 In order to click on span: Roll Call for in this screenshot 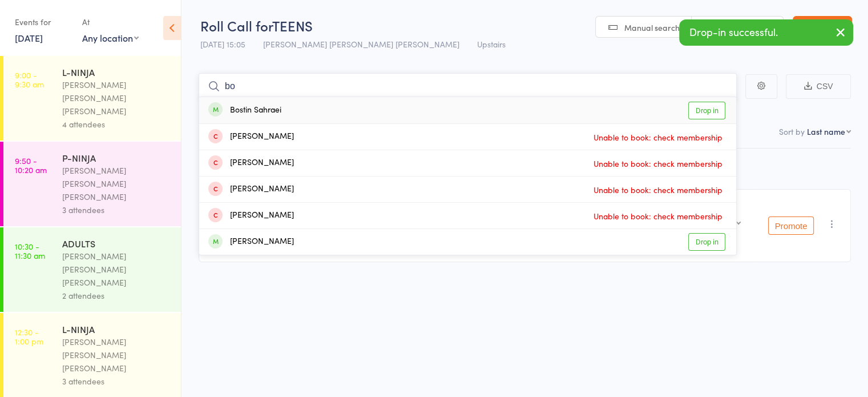, I will do `click(236, 25)`.